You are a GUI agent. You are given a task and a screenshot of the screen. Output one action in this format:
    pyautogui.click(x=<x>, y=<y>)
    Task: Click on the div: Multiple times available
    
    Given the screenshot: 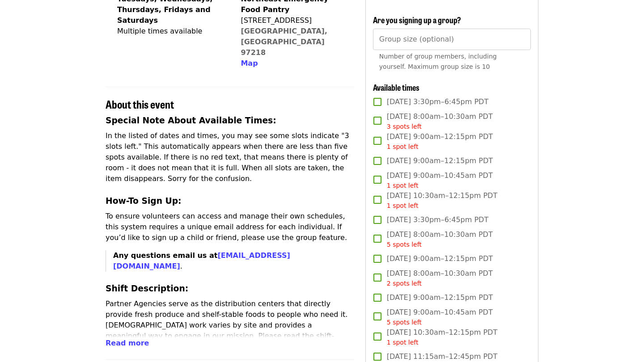 What is the action you would take?
    pyautogui.click(x=170, y=31)
    